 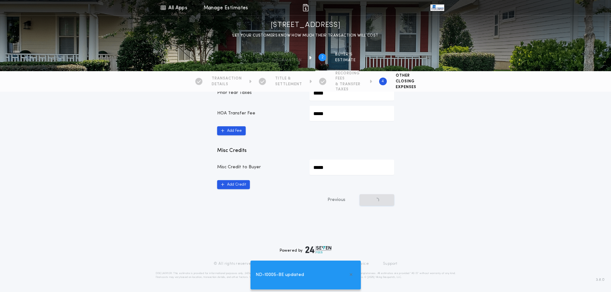 What do you see at coordinates (287, 55) in the screenshot?
I see `span: Property` at bounding box center [287, 55].